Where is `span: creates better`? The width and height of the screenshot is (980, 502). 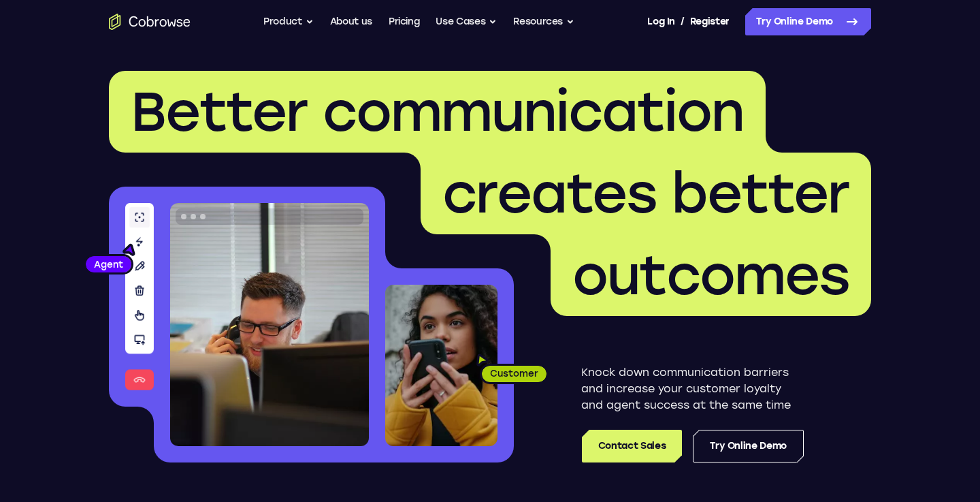 span: creates better is located at coordinates (646, 193).